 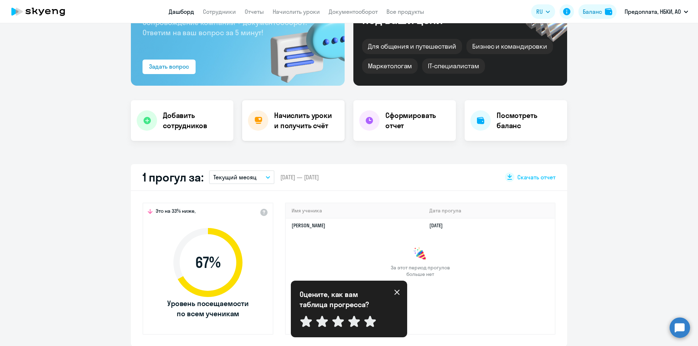 I want to click on h4: Посмотреть баланс, so click(x=529, y=121).